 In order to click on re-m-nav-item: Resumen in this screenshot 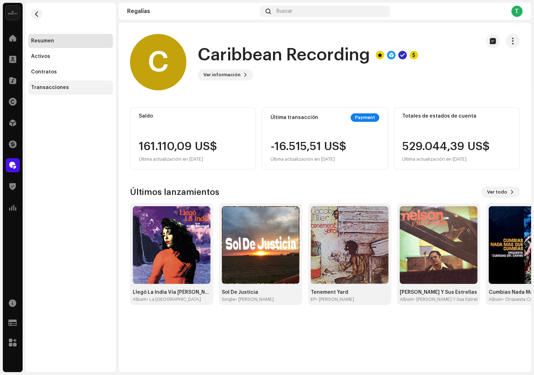, I will do `click(71, 41)`.